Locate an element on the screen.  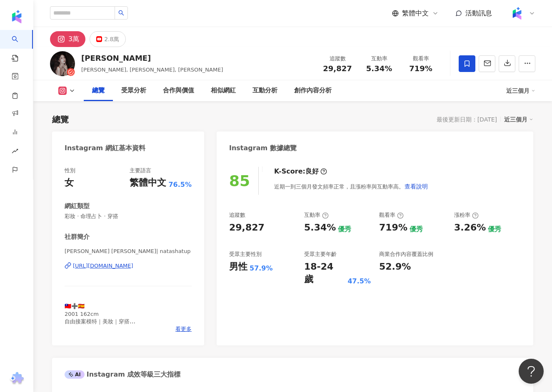
div: 網紅類型 is located at coordinates (77, 206).